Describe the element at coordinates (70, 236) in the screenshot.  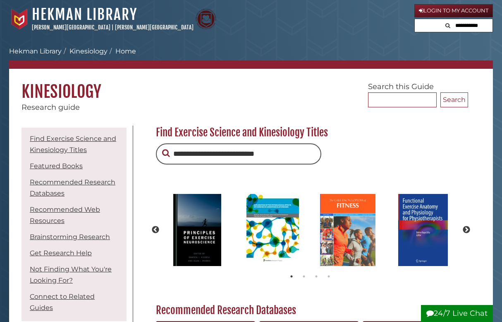
I see `a: Brainstorming Research` at that location.